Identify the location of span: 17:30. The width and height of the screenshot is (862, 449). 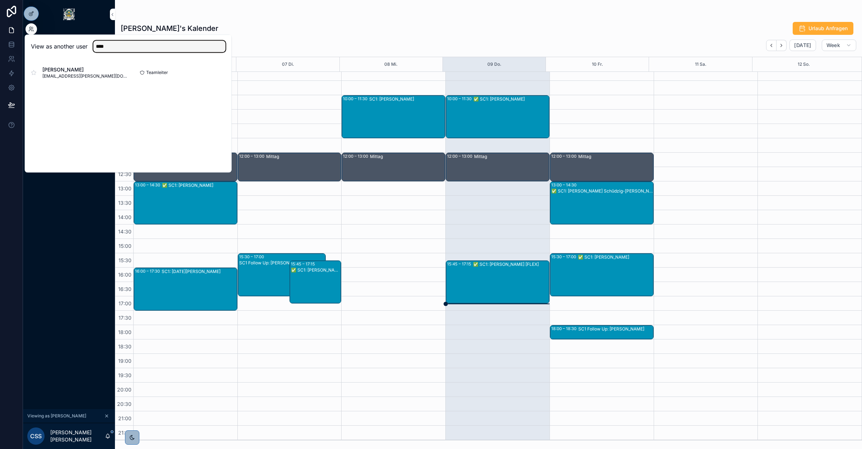
(125, 318).